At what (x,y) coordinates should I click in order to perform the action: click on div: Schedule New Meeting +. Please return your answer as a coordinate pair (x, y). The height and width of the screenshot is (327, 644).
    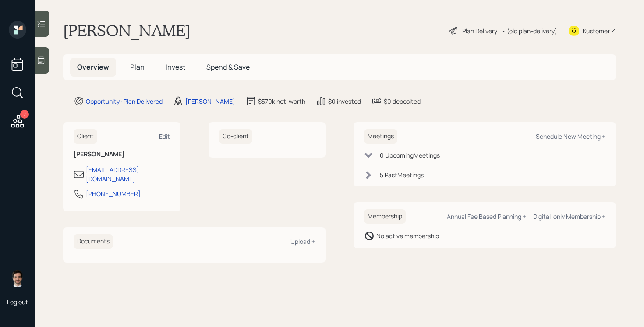
    Looking at the image, I should click on (571, 136).